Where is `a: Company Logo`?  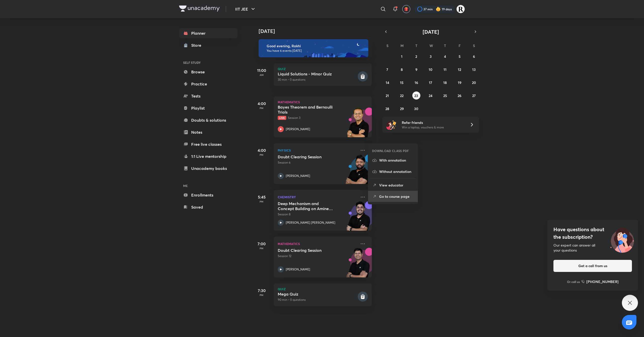
a: Company Logo is located at coordinates (199, 9).